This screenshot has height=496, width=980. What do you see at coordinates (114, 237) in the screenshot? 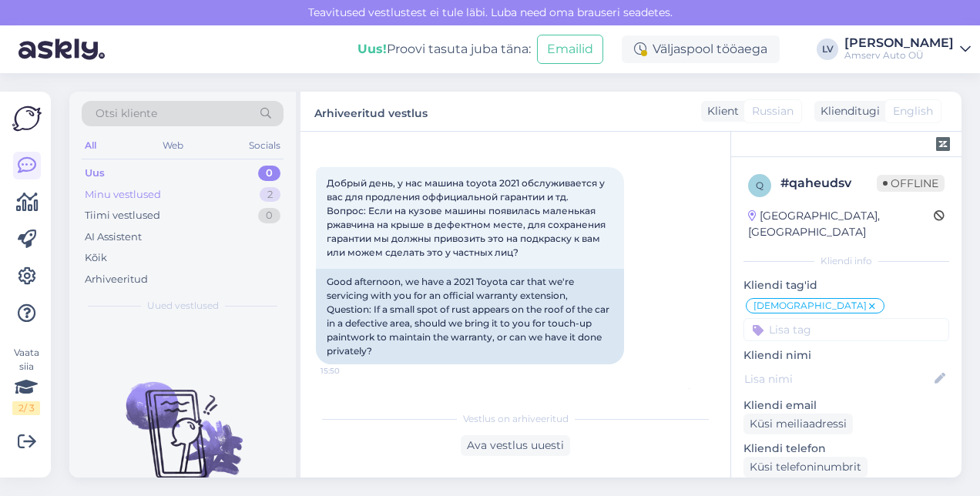
I see `div: AI Assistent` at bounding box center [114, 237].